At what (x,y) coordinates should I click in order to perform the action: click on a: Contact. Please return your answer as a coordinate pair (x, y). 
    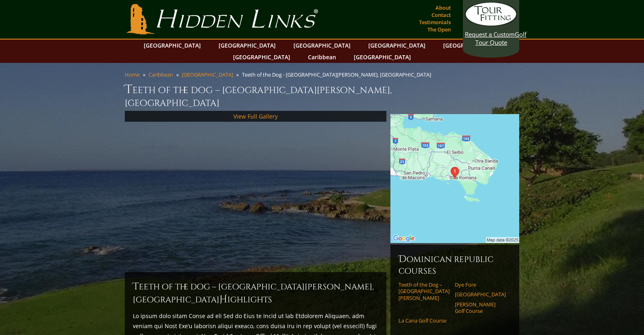
    Looking at the image, I should click on (441, 15).